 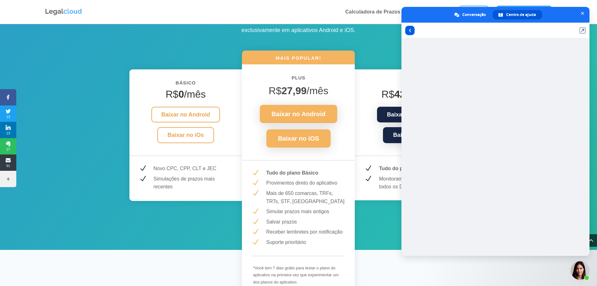 What do you see at coordinates (306, 222) in the screenshot?
I see `p: Salvar prazos` at bounding box center [306, 222].